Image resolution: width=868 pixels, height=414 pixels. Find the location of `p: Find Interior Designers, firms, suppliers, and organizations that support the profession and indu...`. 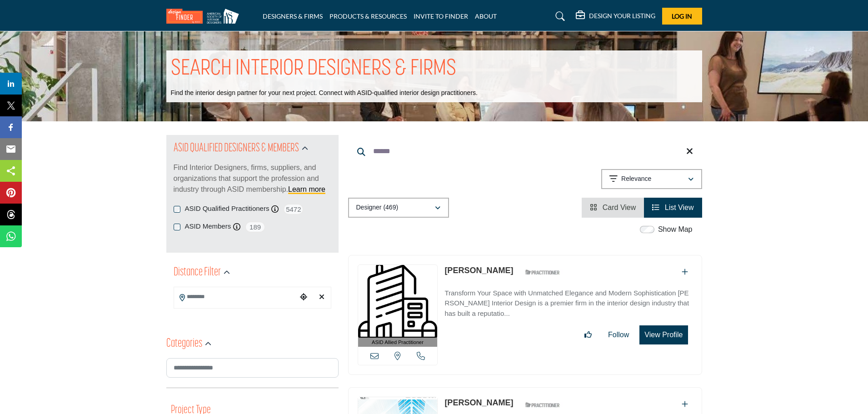

p: Find Interior Designers, firms, suppliers, and organizations that support the profession and indu... is located at coordinates (252, 178).